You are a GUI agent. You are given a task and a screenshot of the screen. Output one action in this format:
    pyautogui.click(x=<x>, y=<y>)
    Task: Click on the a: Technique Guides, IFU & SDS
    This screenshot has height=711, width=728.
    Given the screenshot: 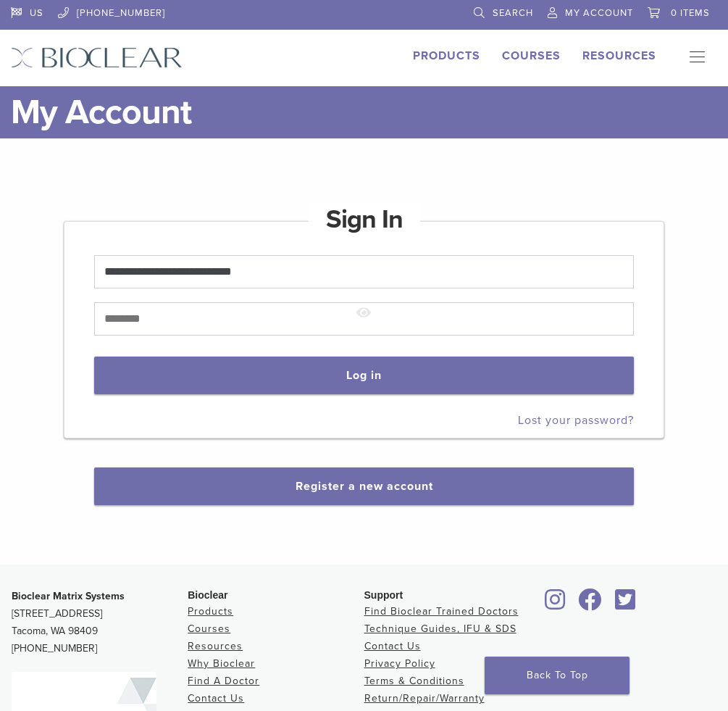 What is the action you would take?
    pyautogui.click(x=441, y=628)
    